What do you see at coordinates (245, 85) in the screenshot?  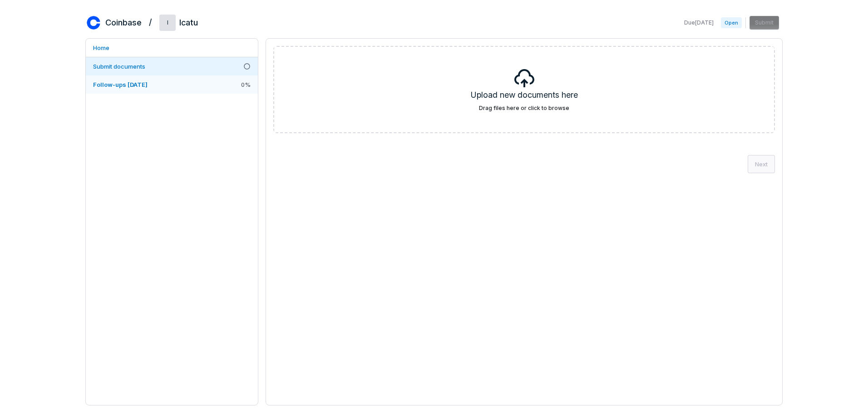 I see `span: 0 %` at bounding box center [245, 85].